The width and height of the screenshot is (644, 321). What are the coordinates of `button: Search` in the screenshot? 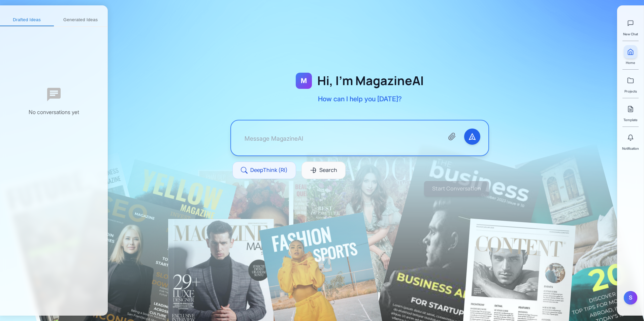 It's located at (323, 170).